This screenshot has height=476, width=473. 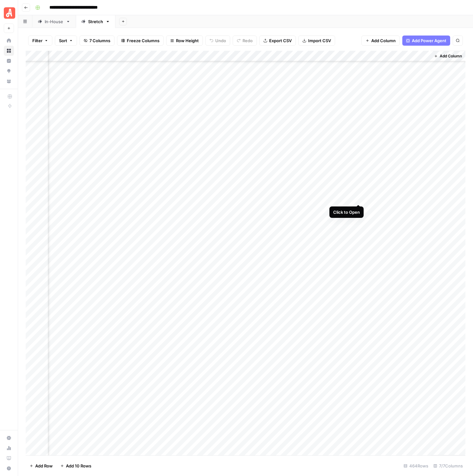 I want to click on span: Add Power Agent, so click(x=429, y=40).